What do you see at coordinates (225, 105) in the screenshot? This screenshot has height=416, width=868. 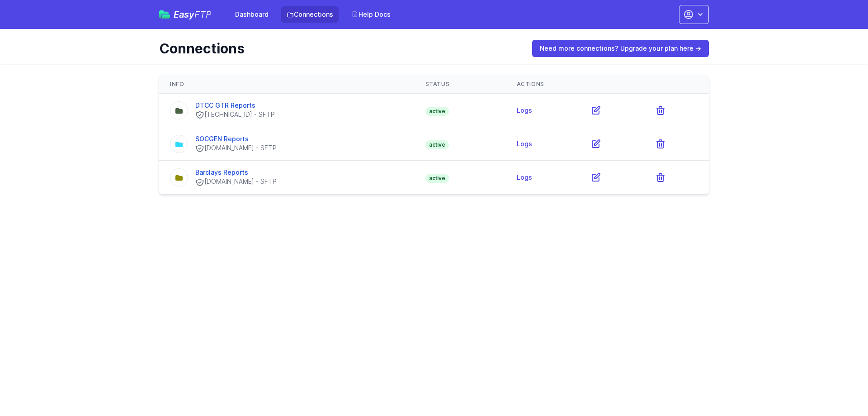 I see `a: DTCC GTR Reports` at bounding box center [225, 105].